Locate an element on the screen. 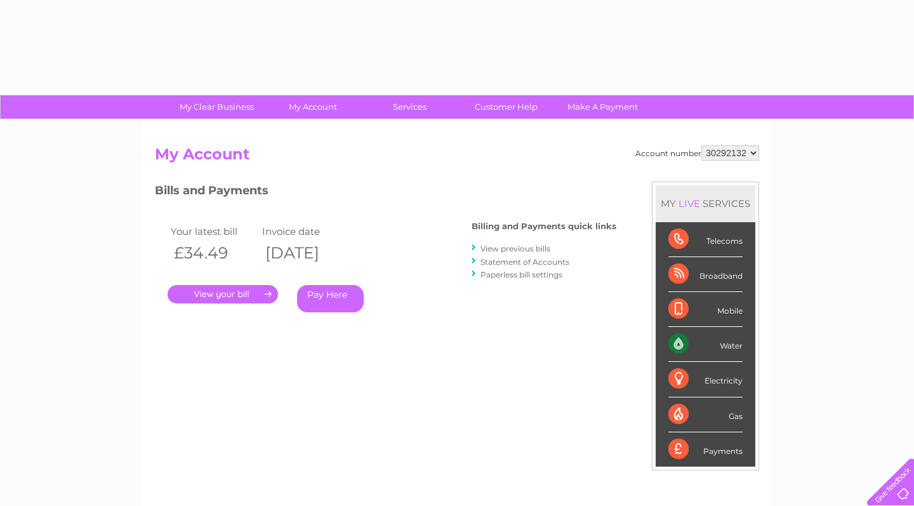  a: Customer Help is located at coordinates (506, 107).